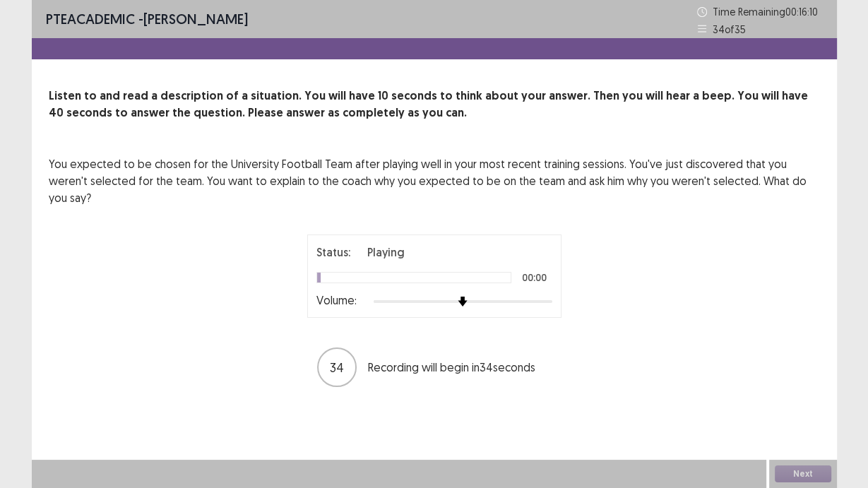 Image resolution: width=868 pixels, height=488 pixels. Describe the element at coordinates (337, 300) in the screenshot. I see `p: Volume:` at that location.